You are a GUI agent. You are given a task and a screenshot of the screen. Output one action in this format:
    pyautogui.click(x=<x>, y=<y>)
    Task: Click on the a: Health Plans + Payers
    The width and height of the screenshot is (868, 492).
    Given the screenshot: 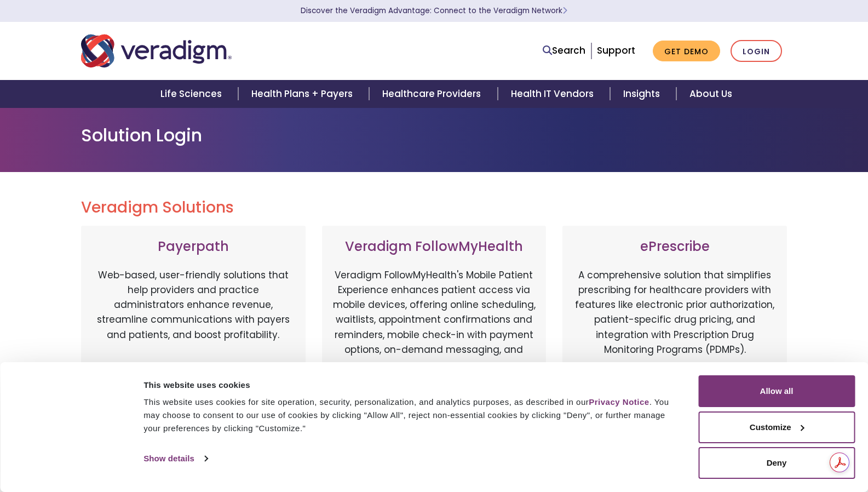 What is the action you would take?
    pyautogui.click(x=303, y=94)
    